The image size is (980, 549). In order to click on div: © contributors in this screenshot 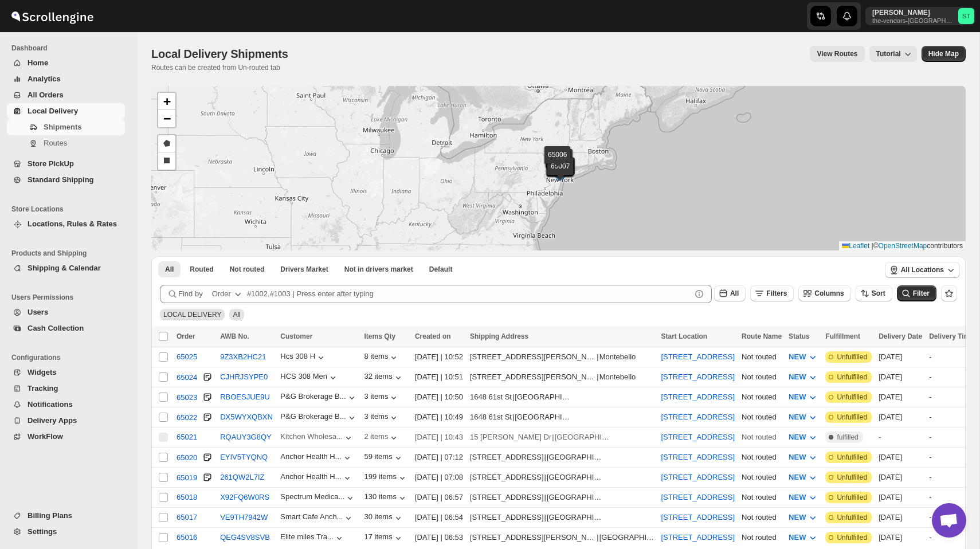, I will do `click(902, 245)`.